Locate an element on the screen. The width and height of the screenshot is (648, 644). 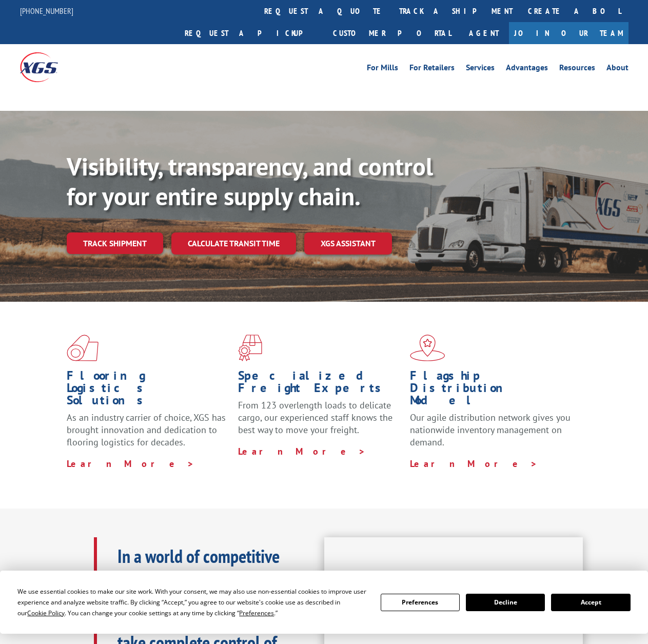
h1: Specialized Freight Experts is located at coordinates (319, 384).